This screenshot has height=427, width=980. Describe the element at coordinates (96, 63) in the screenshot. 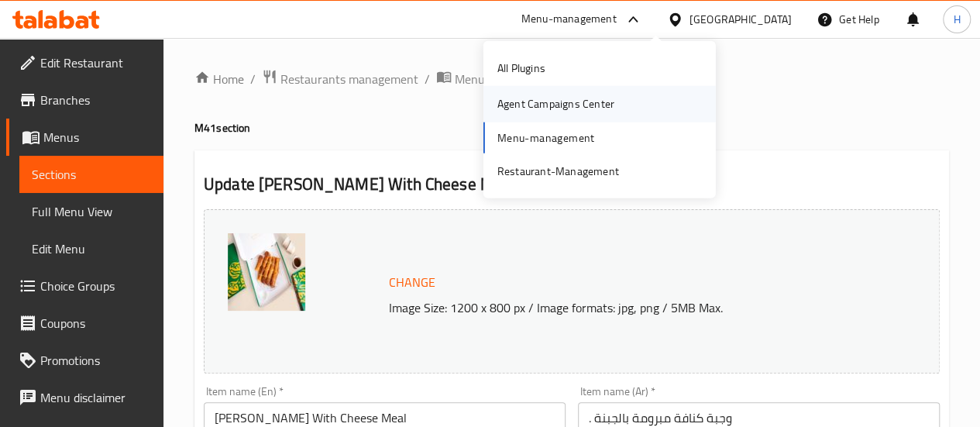

I see `span: Edit Restaurant` at that location.